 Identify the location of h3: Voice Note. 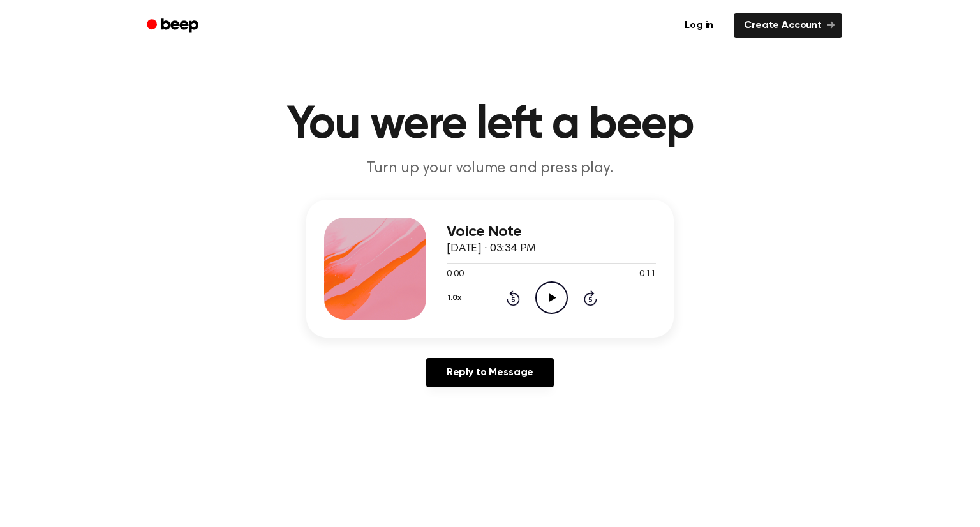
(551, 232).